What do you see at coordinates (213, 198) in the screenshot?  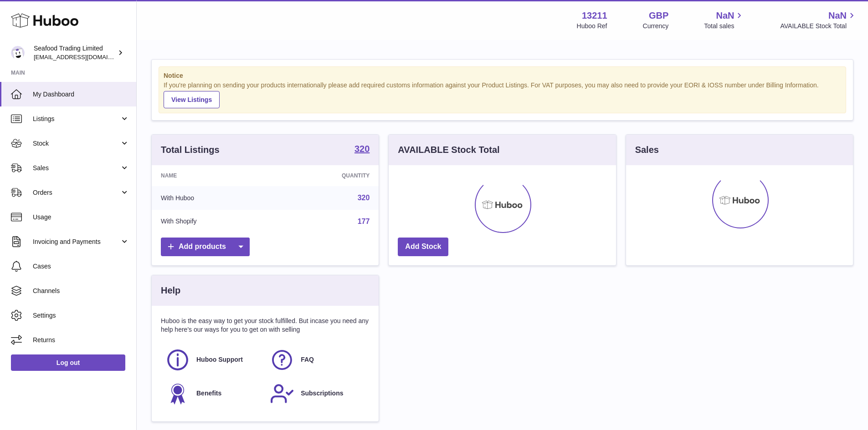 I see `td: With Huboo` at bounding box center [213, 198].